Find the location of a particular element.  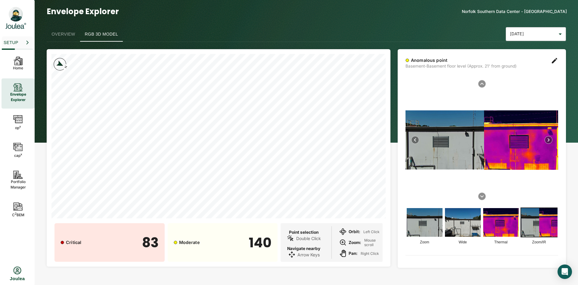

img: Zoom is located at coordinates (425, 222).